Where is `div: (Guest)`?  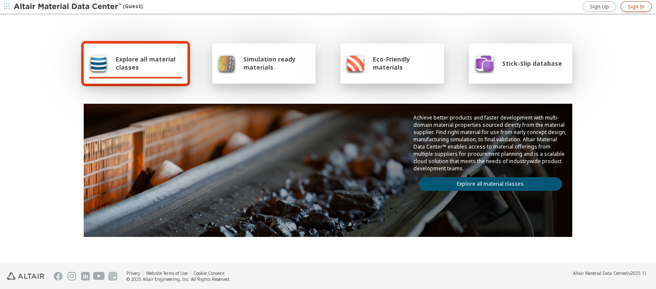 div: (Guest) is located at coordinates (78, 7).